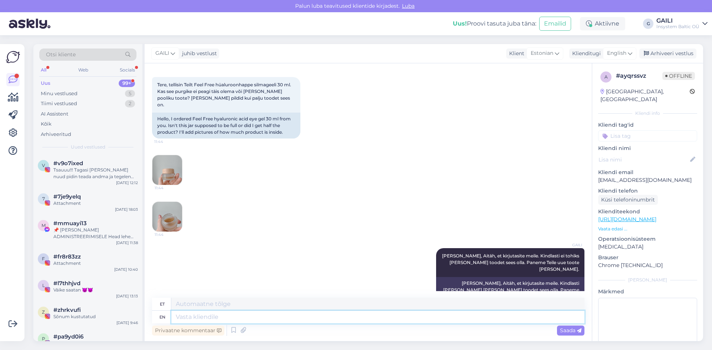  What do you see at coordinates (648, 148) in the screenshot?
I see `p: Kliendi nimi` at bounding box center [648, 148].